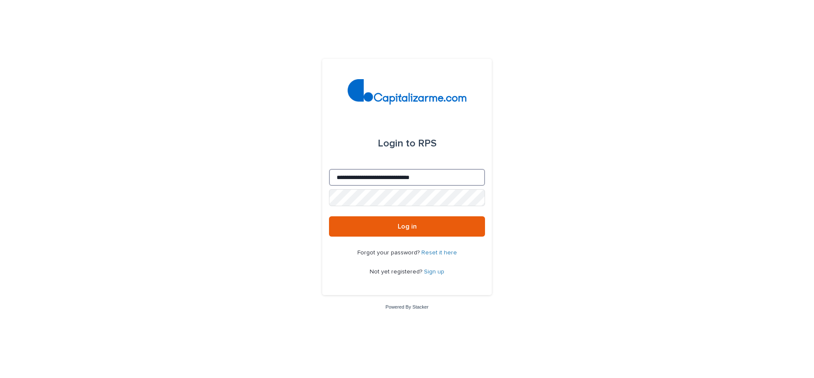  Describe the element at coordinates (407, 227) in the screenshot. I see `button: Log in` at that location.